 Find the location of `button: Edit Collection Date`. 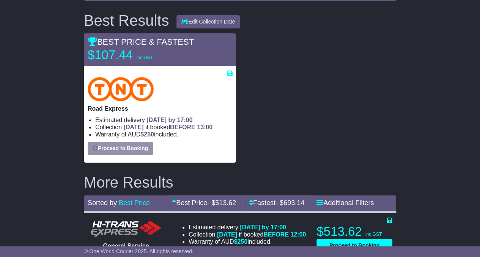

button: Edit Collection Date is located at coordinates (208, 22).